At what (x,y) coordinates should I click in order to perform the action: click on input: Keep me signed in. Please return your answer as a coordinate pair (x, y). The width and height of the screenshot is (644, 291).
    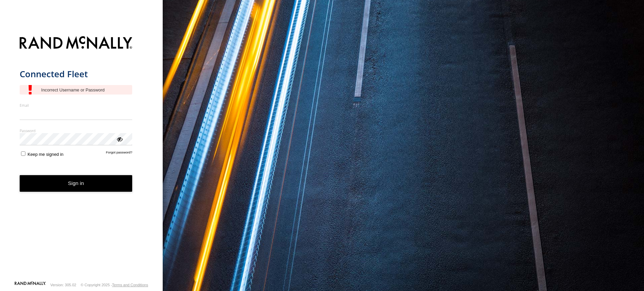
    Looking at the image, I should click on (23, 153).